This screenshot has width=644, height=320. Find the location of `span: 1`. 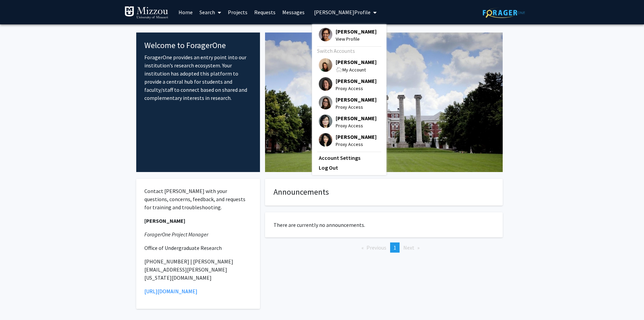

span: 1 is located at coordinates (395, 247).